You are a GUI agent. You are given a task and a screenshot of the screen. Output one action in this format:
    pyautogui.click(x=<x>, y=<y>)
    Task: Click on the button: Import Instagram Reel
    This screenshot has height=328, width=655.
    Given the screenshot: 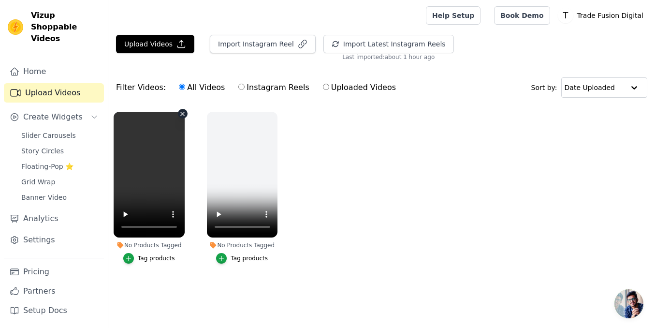 What is the action you would take?
    pyautogui.click(x=262, y=44)
    